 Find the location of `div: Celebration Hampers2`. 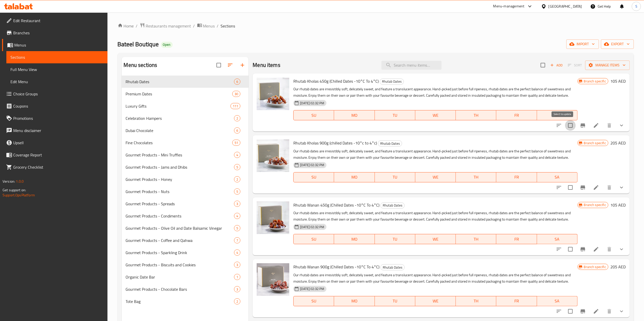

div: Celebration Hampers2 is located at coordinates (185, 119).